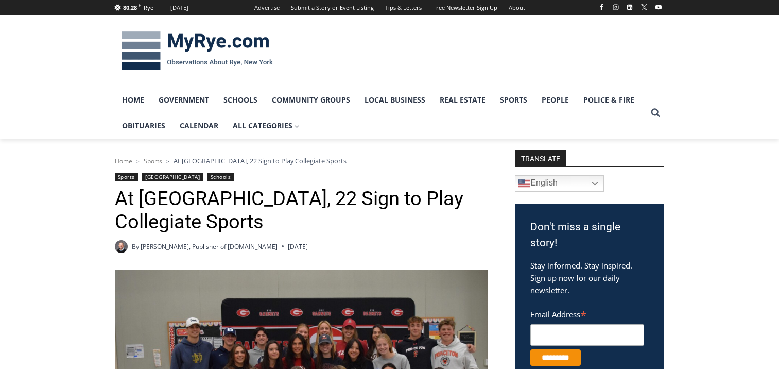 This screenshot has width=779, height=369. What do you see at coordinates (184, 100) in the screenshot?
I see `a: Government` at bounding box center [184, 100].